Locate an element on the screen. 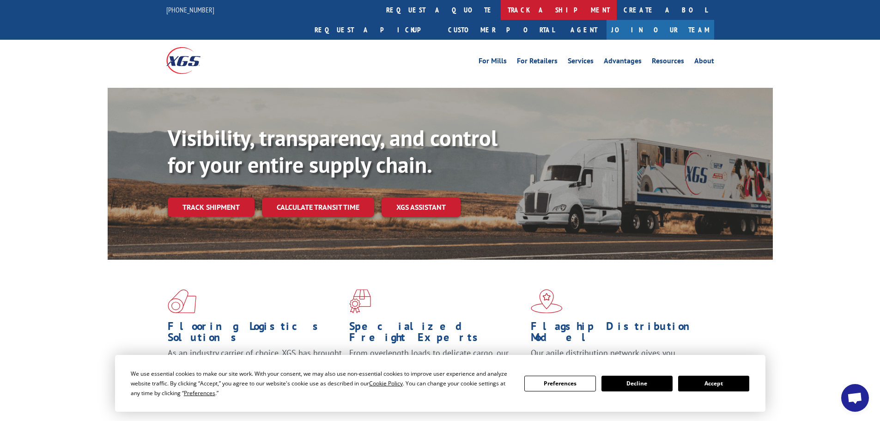  div: Open chat is located at coordinates (855, 398).